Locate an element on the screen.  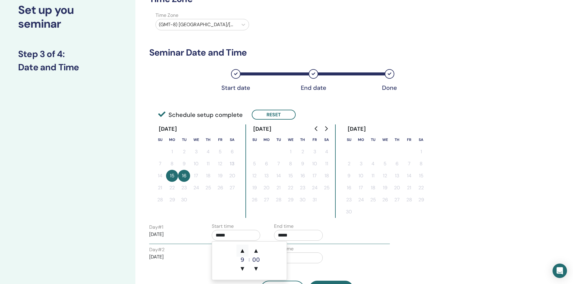
label: Start time is located at coordinates (223, 226).